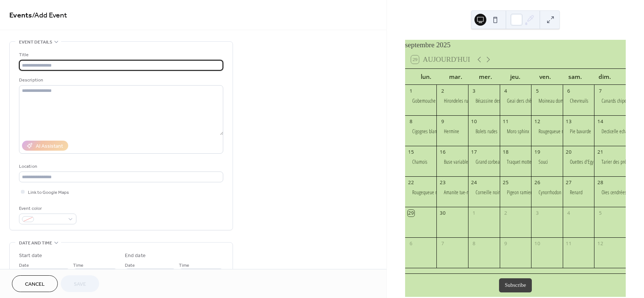  What do you see at coordinates (411, 182) in the screenshot?
I see `div: 22` at bounding box center [411, 182].